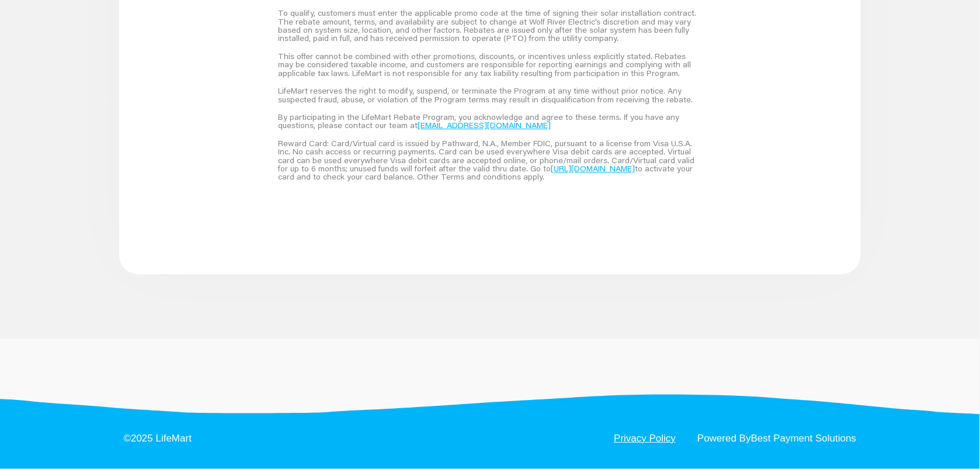 This screenshot has width=980, height=469. Describe the element at coordinates (490, 121) in the screenshot. I see `div: By participating in the LifeMart Rebate Program, you acknowledge and agree to these terms. If you...` at that location.